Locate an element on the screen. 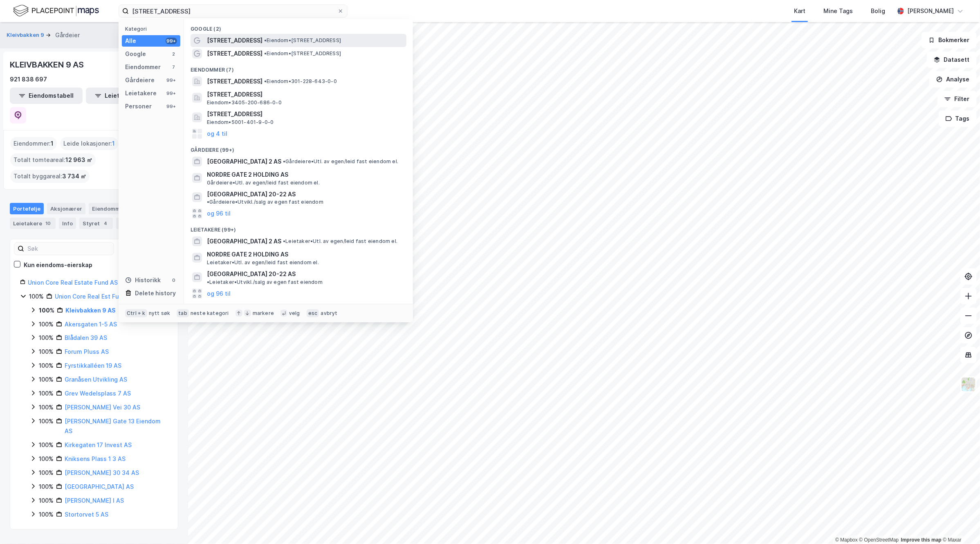  div: Info is located at coordinates (67, 223).